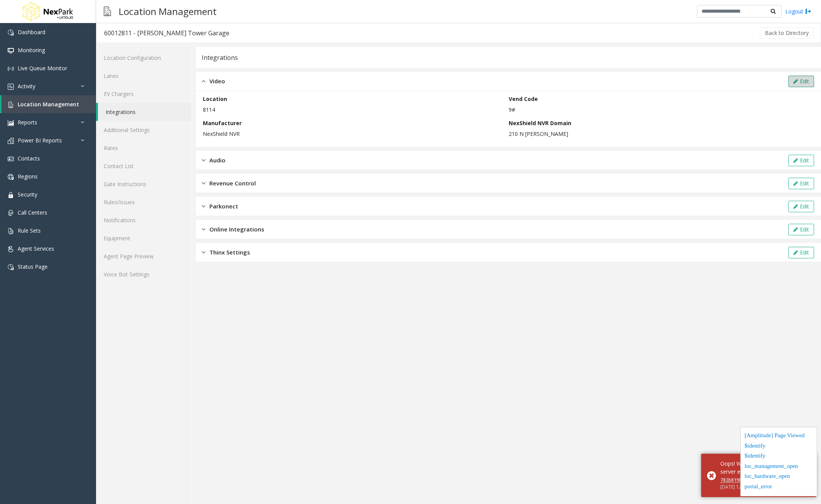 This screenshot has width=821, height=504. What do you see at coordinates (48, 104) in the screenshot?
I see `a: Location Management` at bounding box center [48, 104].